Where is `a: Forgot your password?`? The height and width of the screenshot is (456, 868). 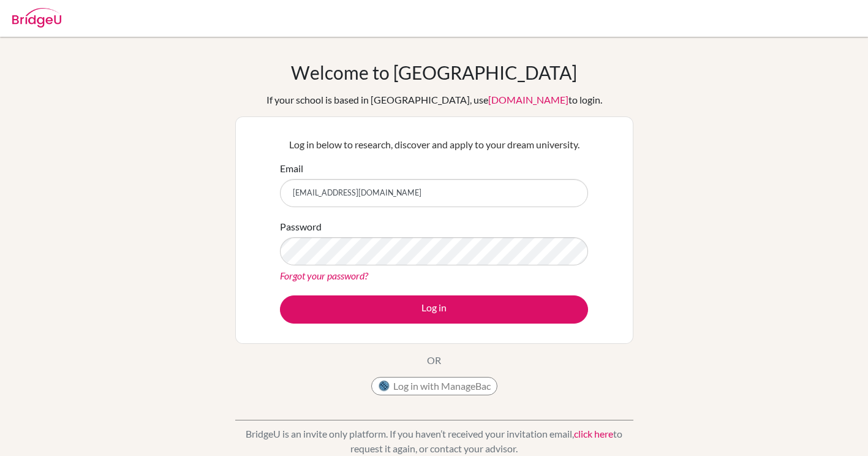 a: Forgot your password? is located at coordinates (324, 275).